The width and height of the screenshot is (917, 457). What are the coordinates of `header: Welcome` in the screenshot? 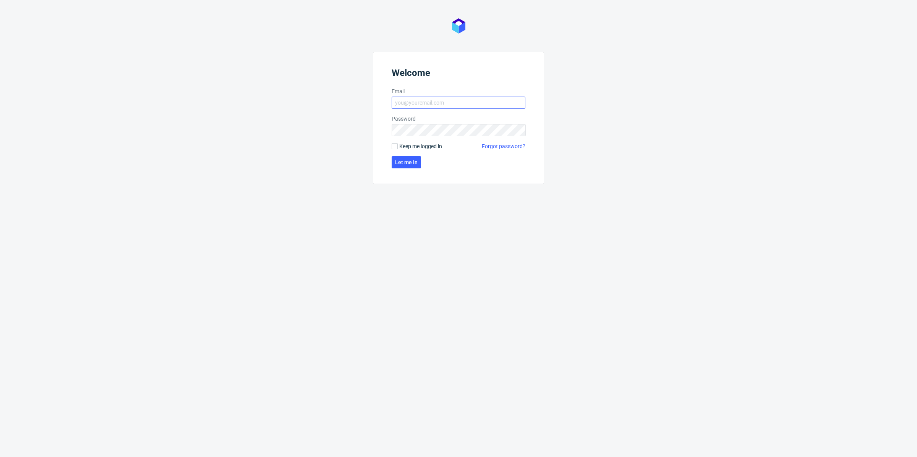 It's located at (459, 75).